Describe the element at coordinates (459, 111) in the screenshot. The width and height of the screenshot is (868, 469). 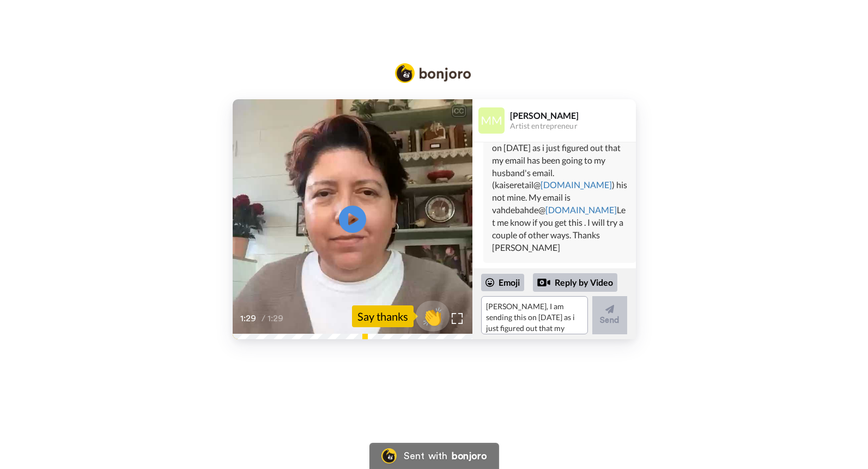
I see `div: CC` at that location.